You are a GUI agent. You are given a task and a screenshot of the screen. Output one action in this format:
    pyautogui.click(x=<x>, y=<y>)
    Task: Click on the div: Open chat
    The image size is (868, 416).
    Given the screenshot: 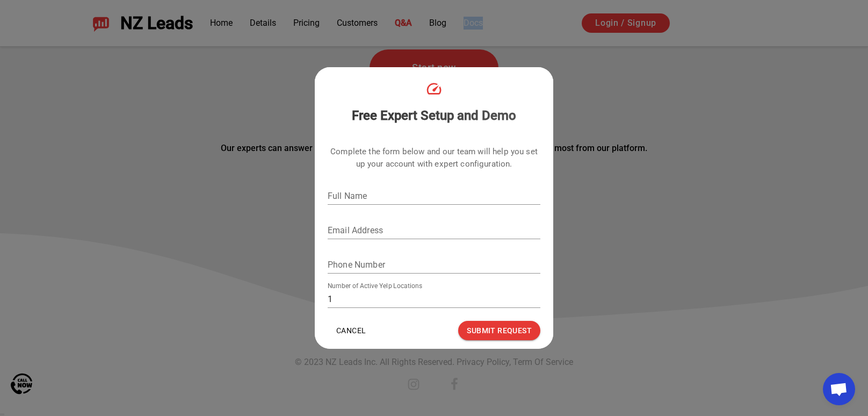 What is the action you would take?
    pyautogui.click(x=839, y=389)
    